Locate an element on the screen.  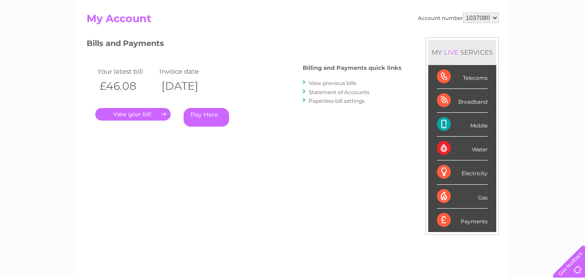
div: MY SERVICES is located at coordinates (462, 52).